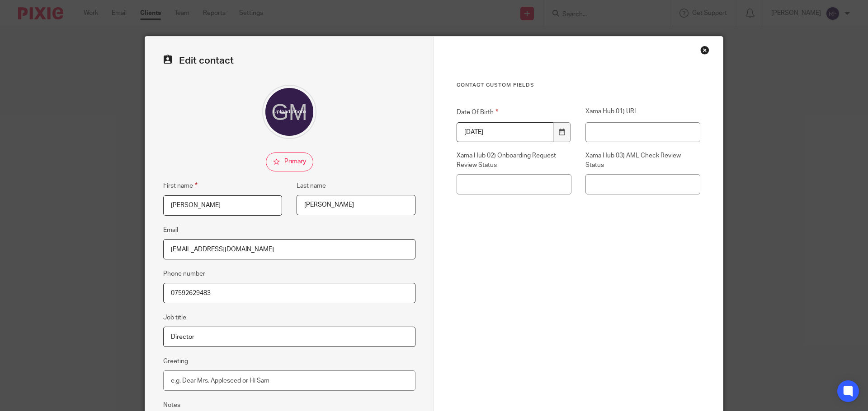 The width and height of the screenshot is (868, 411). Describe the element at coordinates (289, 381) in the screenshot. I see `input: e.g. Dear Mrs. Appleseed or Hi Sam` at that location.